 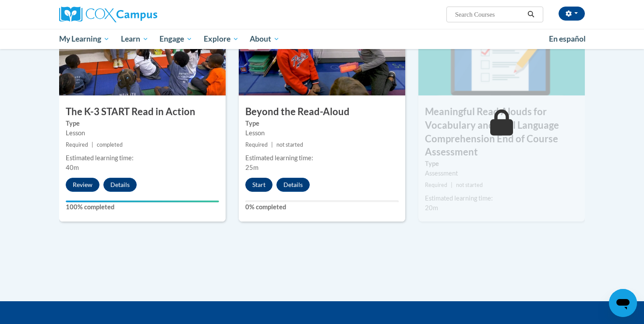 I want to click on div: Your progress, so click(x=142, y=202).